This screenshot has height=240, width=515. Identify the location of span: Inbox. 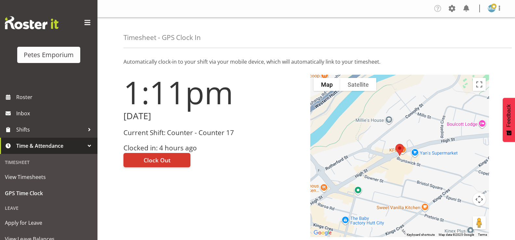
(55, 113).